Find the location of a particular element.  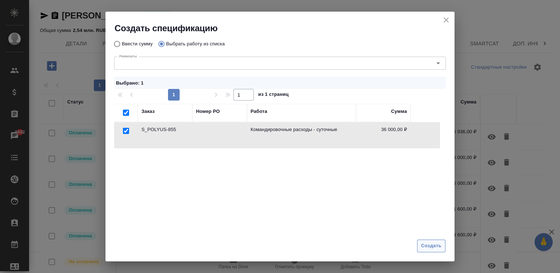

div: Работа is located at coordinates (259, 112).